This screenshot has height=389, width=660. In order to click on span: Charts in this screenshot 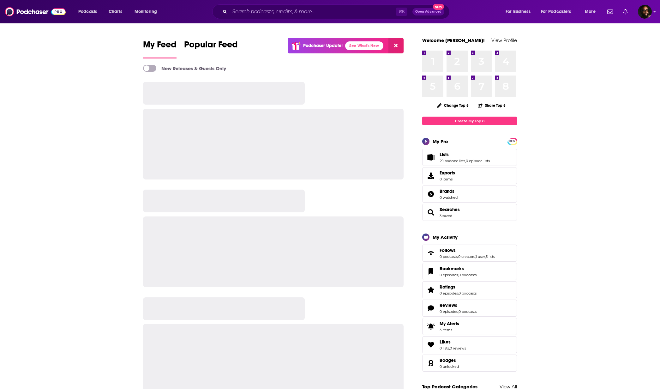, I will do `click(115, 12)`.